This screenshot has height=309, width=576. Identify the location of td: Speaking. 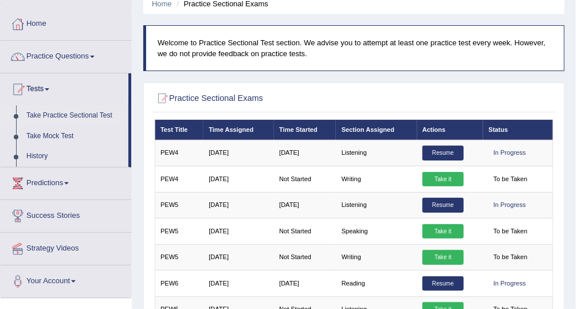
(376, 231).